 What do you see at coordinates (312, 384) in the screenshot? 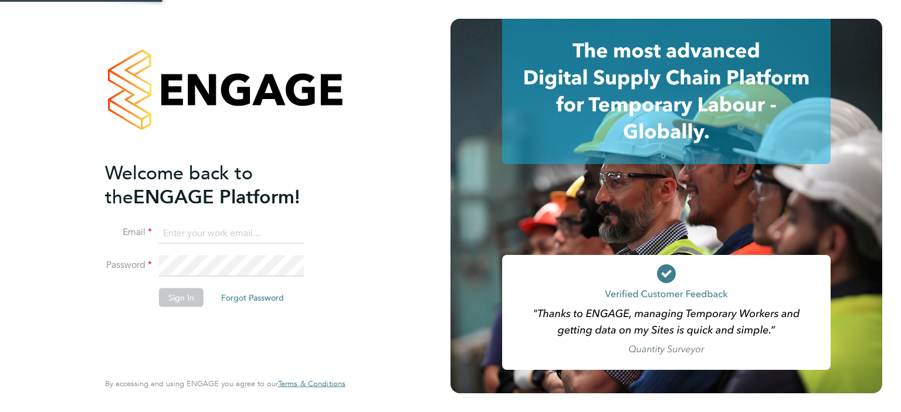
I see `span: Terms & Conditions` at bounding box center [312, 384].